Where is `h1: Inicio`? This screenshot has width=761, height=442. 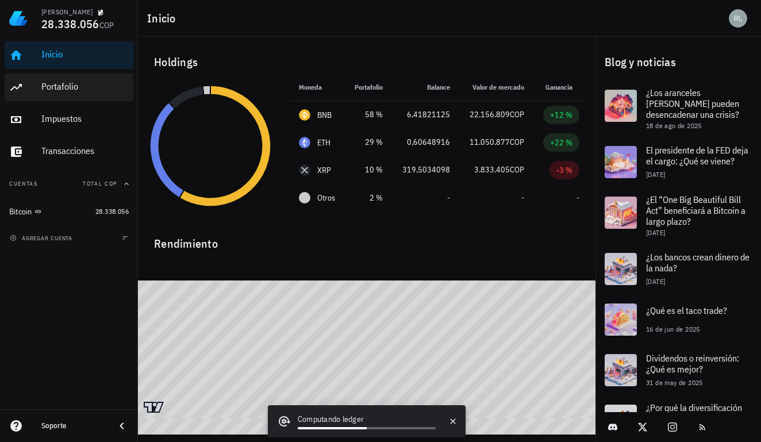 h1: Inicio is located at coordinates (164, 18).